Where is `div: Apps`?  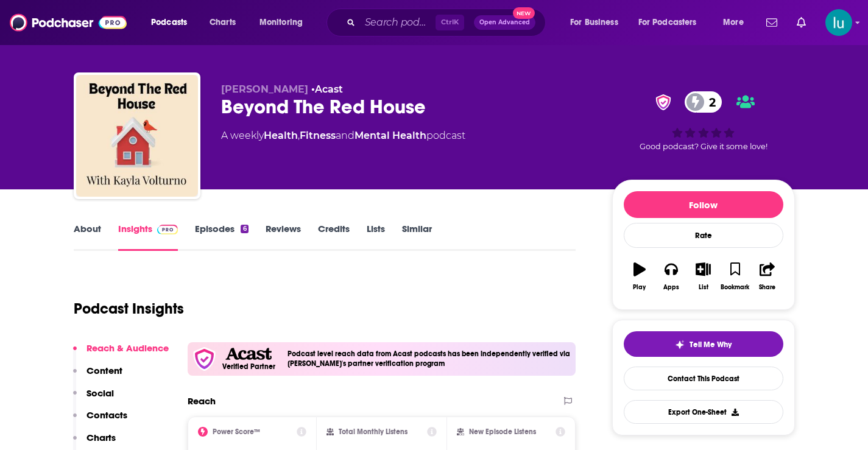
div: Apps is located at coordinates (671, 287).